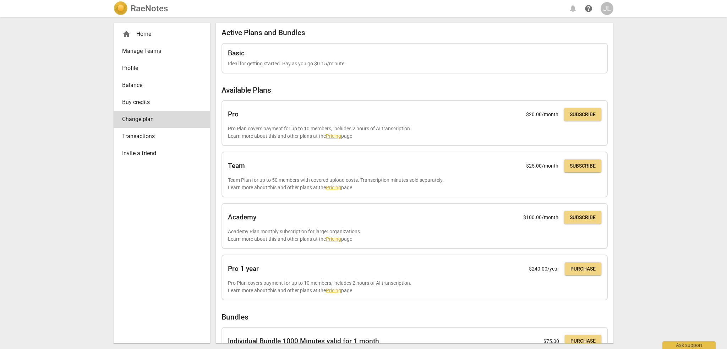  What do you see at coordinates (159, 119) in the screenshot?
I see `span: Change plan` at bounding box center [159, 119].